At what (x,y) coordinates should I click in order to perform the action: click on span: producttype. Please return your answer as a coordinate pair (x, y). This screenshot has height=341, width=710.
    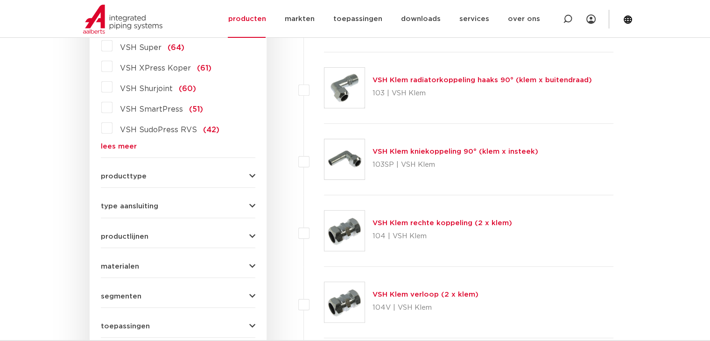
    Looking at the image, I should click on (124, 176).